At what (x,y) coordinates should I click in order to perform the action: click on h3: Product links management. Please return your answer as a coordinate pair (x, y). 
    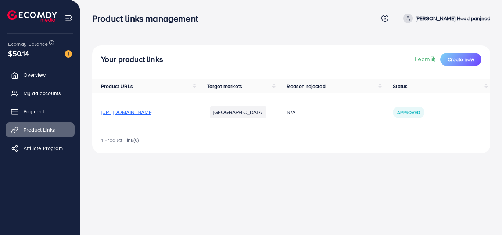
    Looking at the image, I should click on (148, 18).